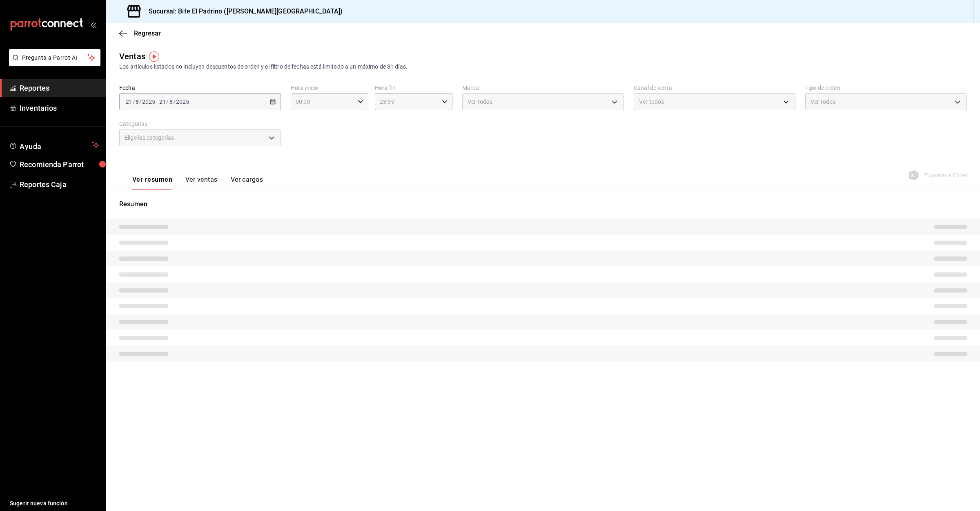 The image size is (980, 511). Describe the element at coordinates (54, 58) in the screenshot. I see `span: Pregunta a Parrot AI` at that location.